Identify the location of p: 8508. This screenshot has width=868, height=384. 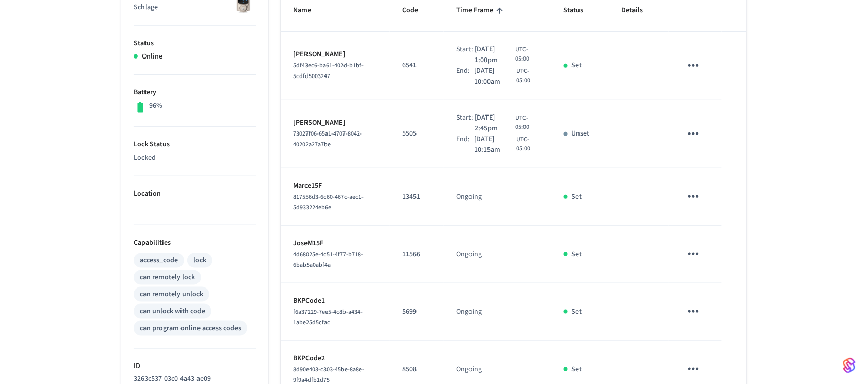
(416, 369).